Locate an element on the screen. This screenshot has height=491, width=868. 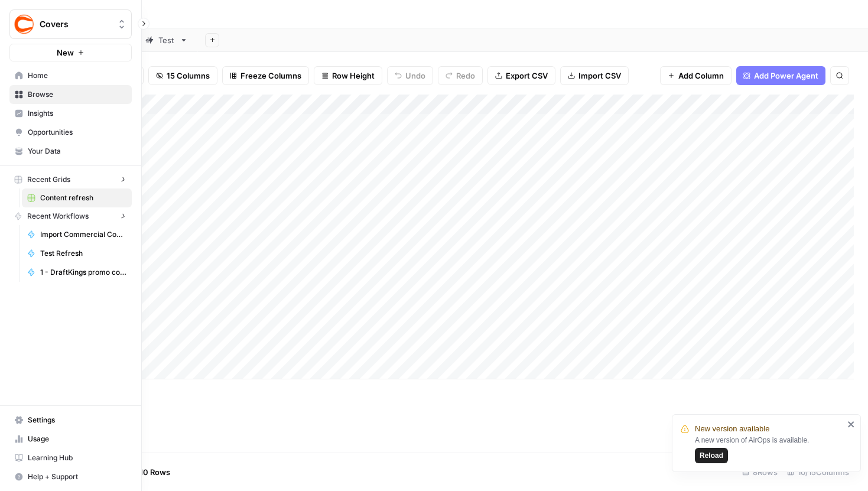
button: Row Height is located at coordinates (348, 76).